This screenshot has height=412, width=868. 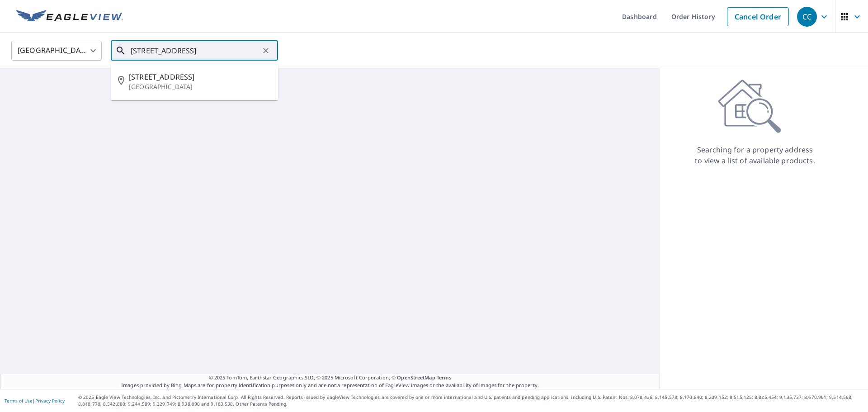 I want to click on img: EV Logo, so click(x=70, y=17).